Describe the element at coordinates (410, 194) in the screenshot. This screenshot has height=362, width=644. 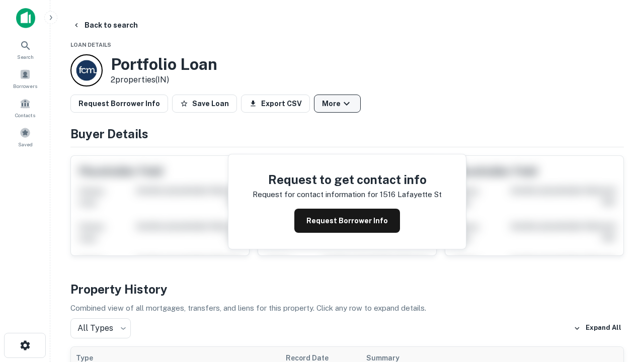
I see `p: 1516 lafayette st` at that location.